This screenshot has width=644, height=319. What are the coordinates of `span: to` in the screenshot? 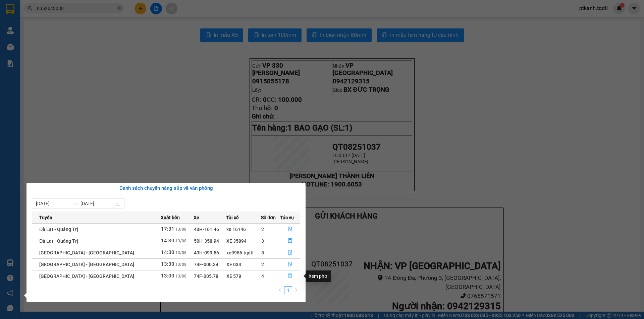 It's located at (75, 204).